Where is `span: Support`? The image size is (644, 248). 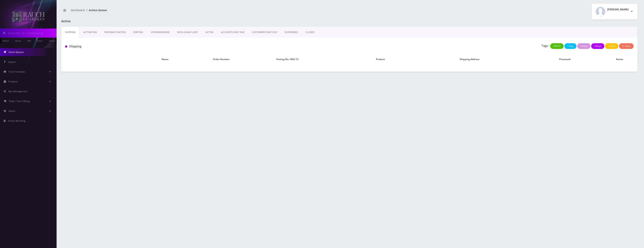
span: Support is located at coordinates (12, 62).